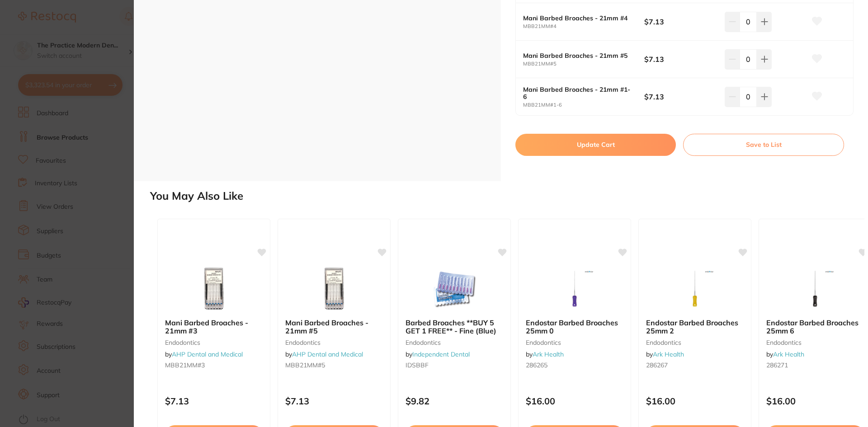 Image resolution: width=868 pixels, height=427 pixels. I want to click on h2: You May Also Like, so click(507, 196).